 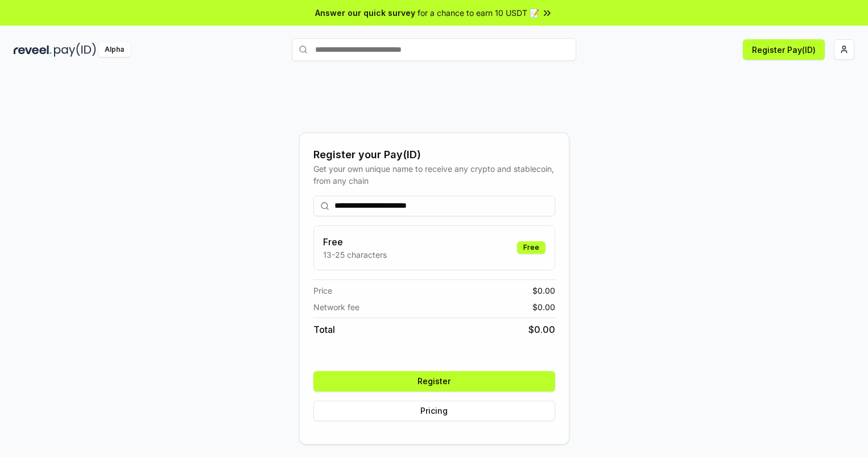 What do you see at coordinates (434, 382) in the screenshot?
I see `button: Register` at bounding box center [434, 382].